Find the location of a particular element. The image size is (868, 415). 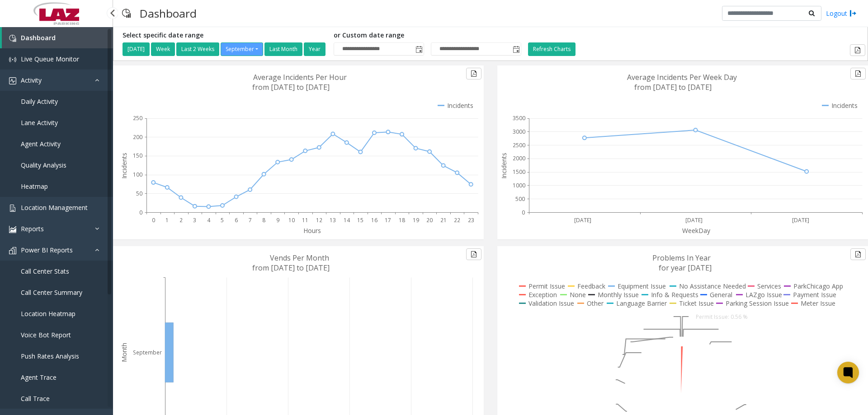

text: 10 is located at coordinates (292, 220).